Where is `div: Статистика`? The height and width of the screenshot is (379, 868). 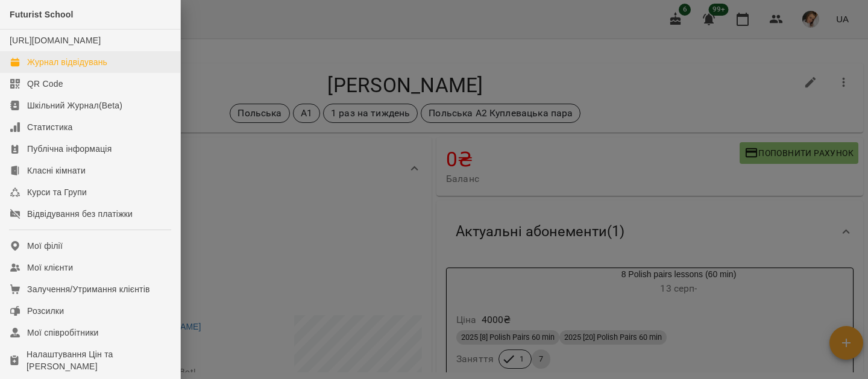 div: Статистика is located at coordinates (50, 127).